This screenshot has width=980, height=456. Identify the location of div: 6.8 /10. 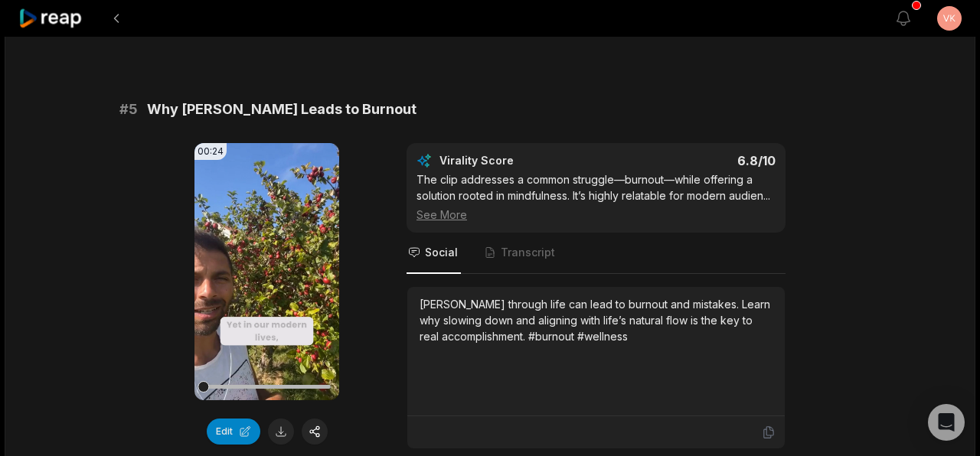
(693, 161).